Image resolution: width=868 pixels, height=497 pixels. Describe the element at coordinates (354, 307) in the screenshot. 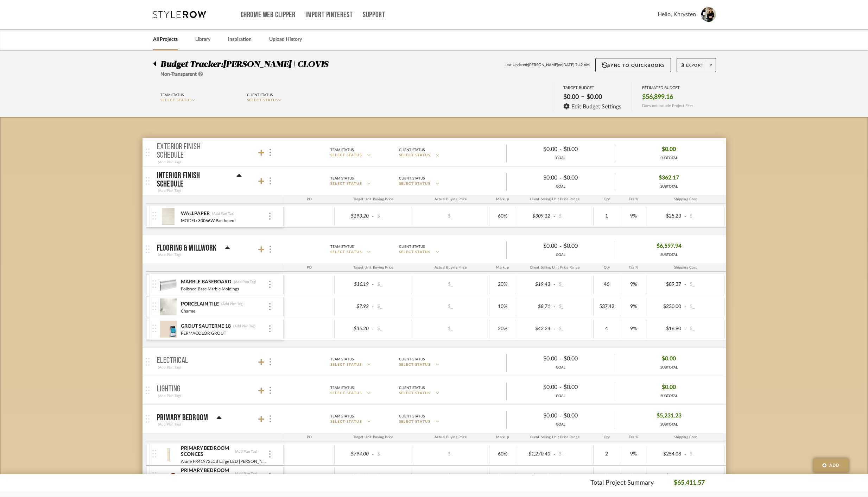

I see `div: $7.92` at that location.